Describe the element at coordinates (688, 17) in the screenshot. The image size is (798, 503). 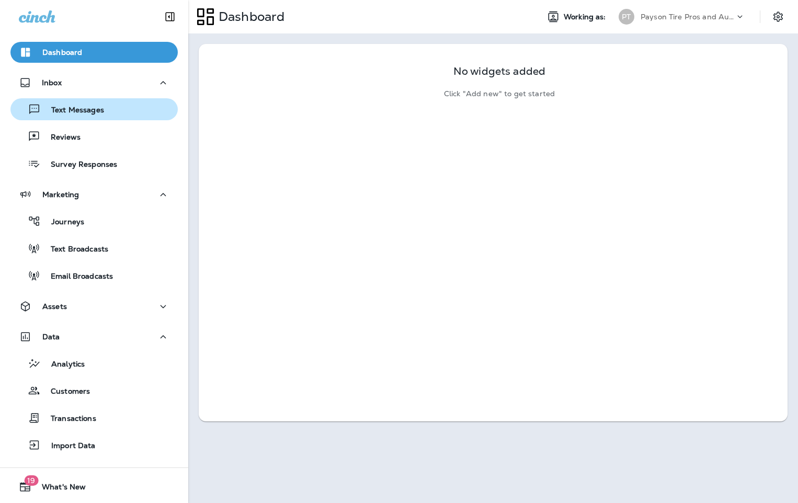
I see `p: Payson Tire Pros and Automotive` at that location.